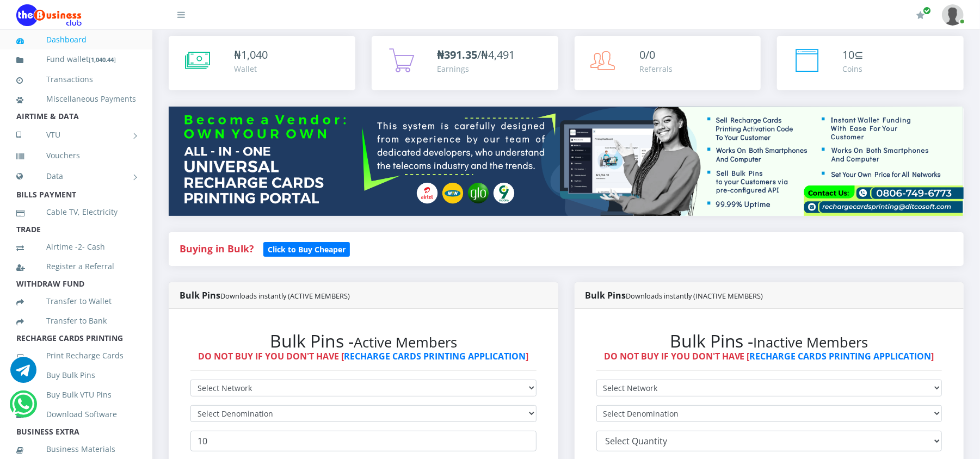 This screenshot has width=980, height=459. What do you see at coordinates (76, 60) in the screenshot?
I see `a: Fund wallet[1,040.44]` at bounding box center [76, 60].